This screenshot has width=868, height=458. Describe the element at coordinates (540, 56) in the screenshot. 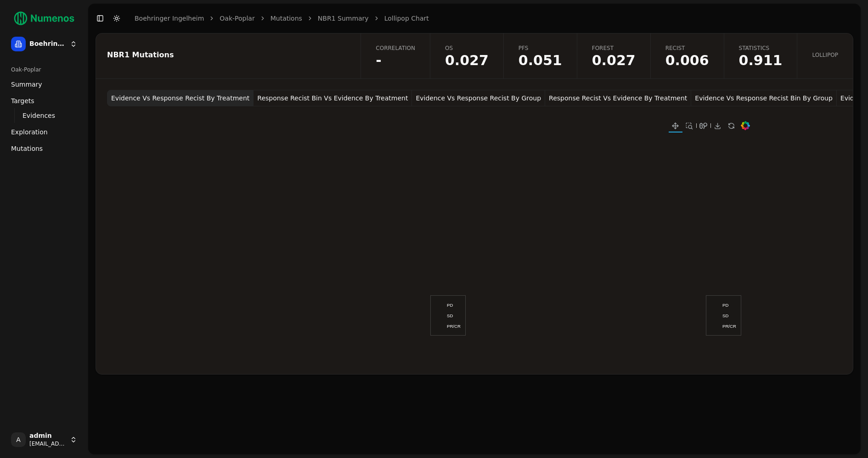

I see `a: PFS0.051` at that location.